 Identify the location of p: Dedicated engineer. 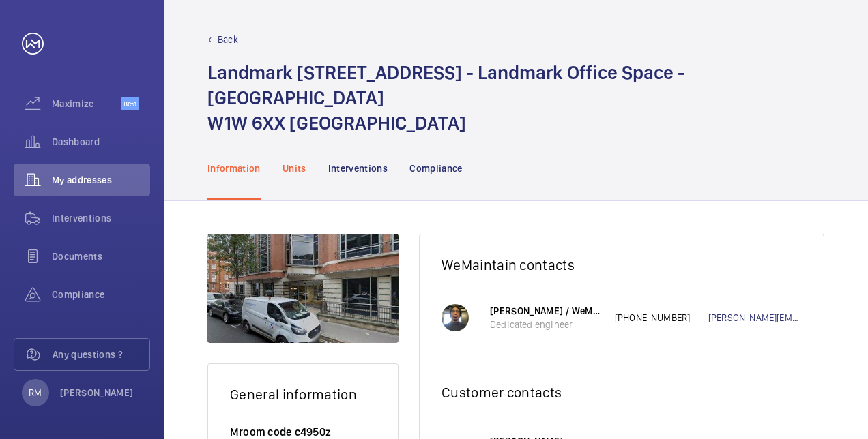
(546, 325).